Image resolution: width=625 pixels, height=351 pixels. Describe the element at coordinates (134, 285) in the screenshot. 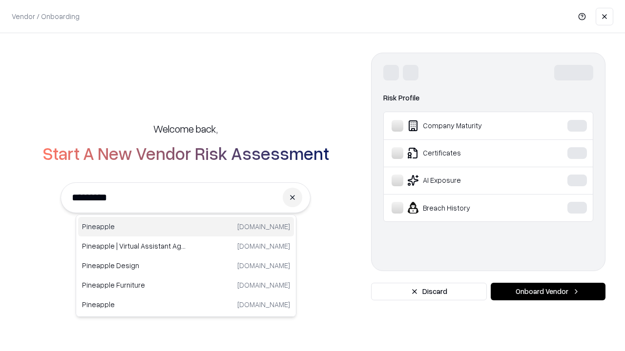

I see `p: Pineapple Furniture` at that location.